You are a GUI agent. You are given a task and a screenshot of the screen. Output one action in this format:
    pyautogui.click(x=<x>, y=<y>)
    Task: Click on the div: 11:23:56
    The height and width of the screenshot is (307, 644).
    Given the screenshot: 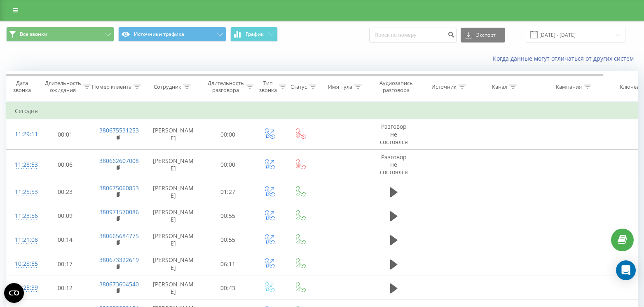 What is the action you would take?
    pyautogui.click(x=23, y=216)
    